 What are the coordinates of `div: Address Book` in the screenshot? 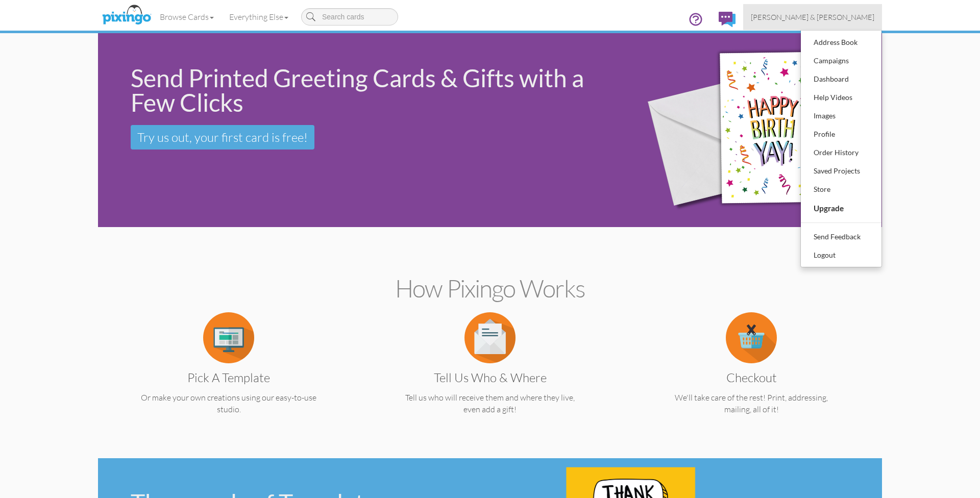 It's located at (842, 42).